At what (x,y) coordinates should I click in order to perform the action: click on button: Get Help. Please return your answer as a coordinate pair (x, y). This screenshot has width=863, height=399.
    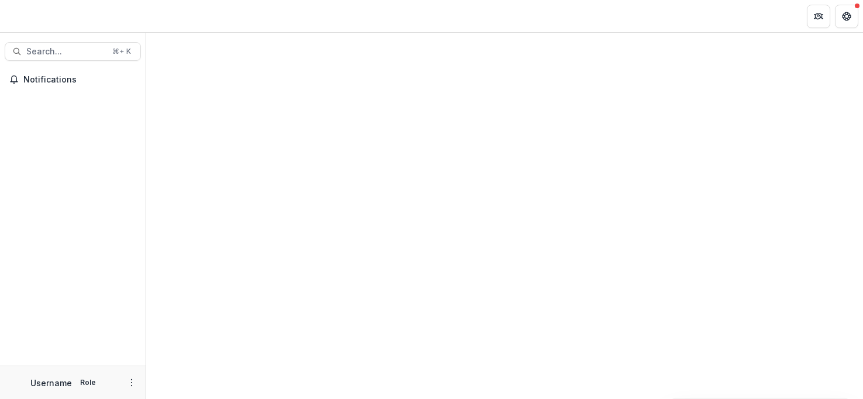
    Looking at the image, I should click on (846, 16).